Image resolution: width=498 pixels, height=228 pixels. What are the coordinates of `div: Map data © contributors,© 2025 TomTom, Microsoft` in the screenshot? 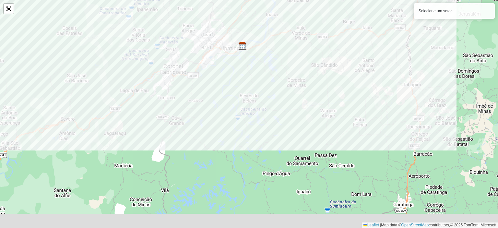 It's located at (430, 225).